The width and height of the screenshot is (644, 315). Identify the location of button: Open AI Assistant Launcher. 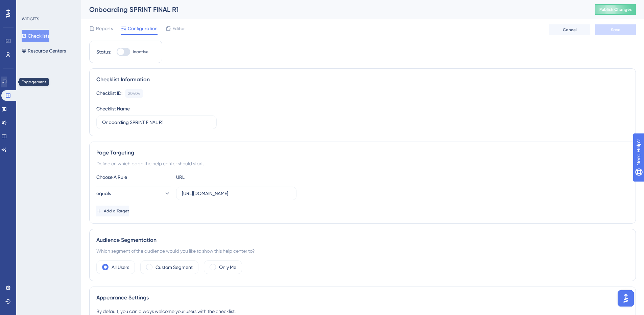
(10, 10).